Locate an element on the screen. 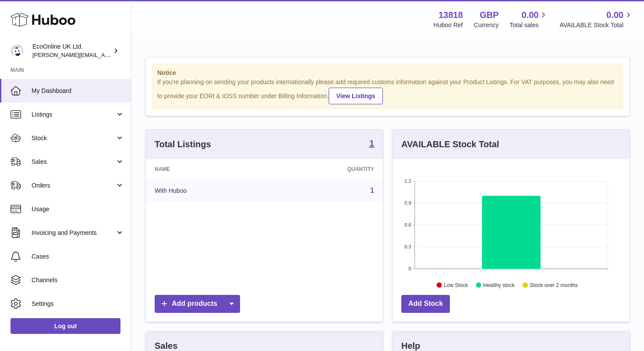 This screenshot has height=351, width=644. a: Add products is located at coordinates (197, 304).